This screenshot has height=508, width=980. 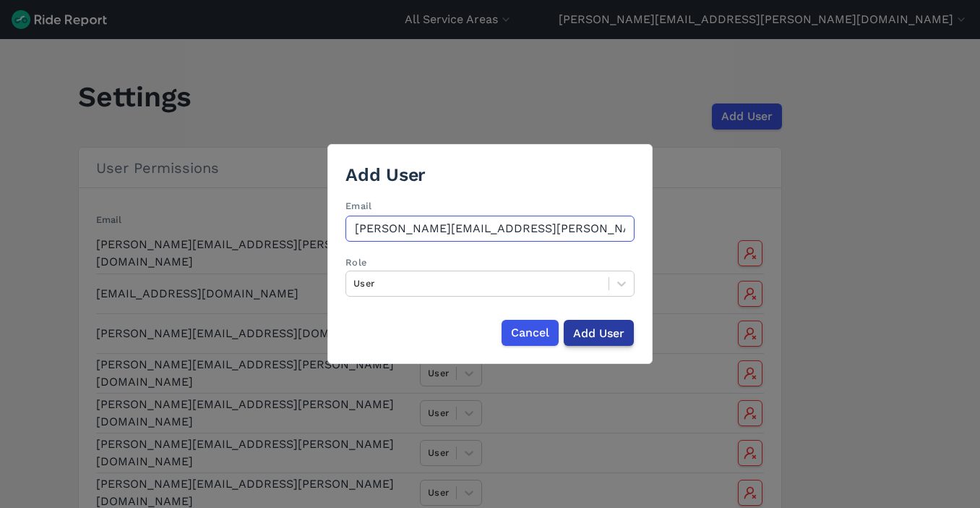 What do you see at coordinates (490, 206) in the screenshot?
I see `label: Email` at bounding box center [490, 206].